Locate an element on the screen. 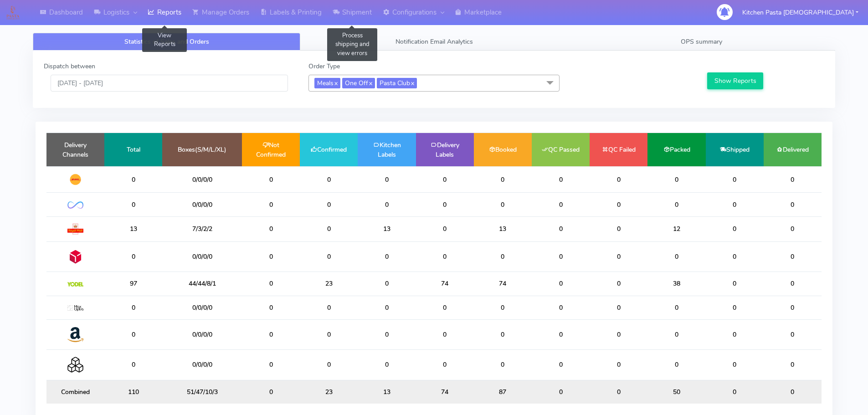 The image size is (868, 415). td: QC Failed is located at coordinates (619, 149).